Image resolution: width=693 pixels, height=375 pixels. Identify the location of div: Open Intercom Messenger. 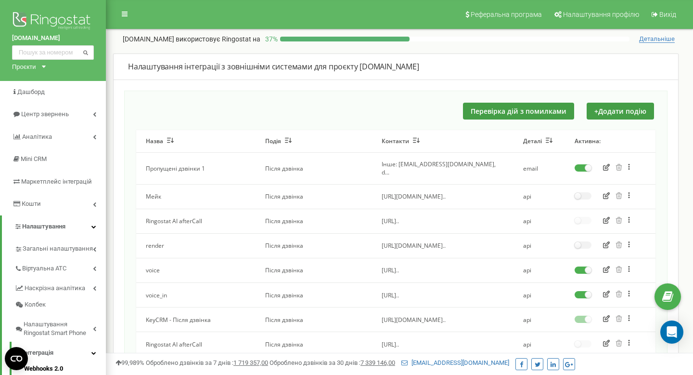
(672, 332).